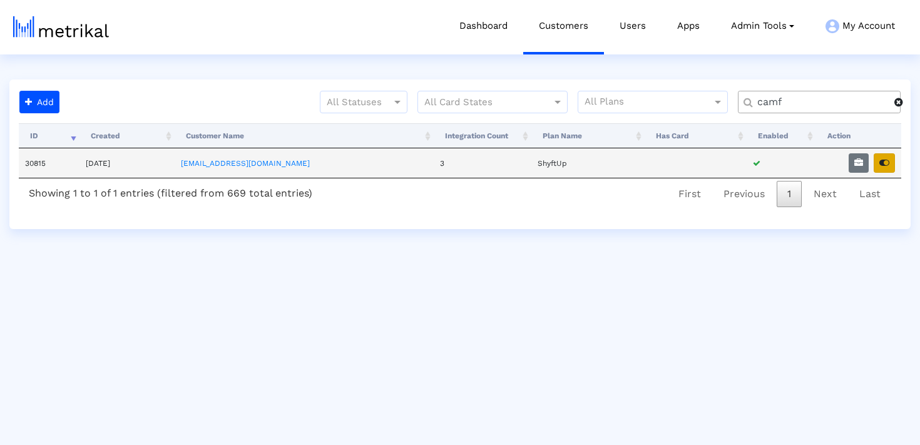  What do you see at coordinates (170, 191) in the screenshot?
I see `div: Showing 1 to 1 of 1 entries (filtered from 669 total entries)` at bounding box center [170, 191].